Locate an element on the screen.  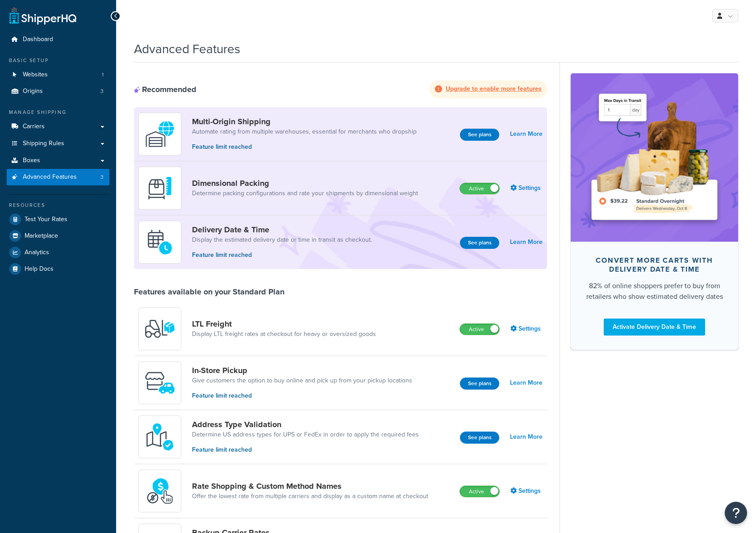
li: Analytics is located at coordinates (58, 253).